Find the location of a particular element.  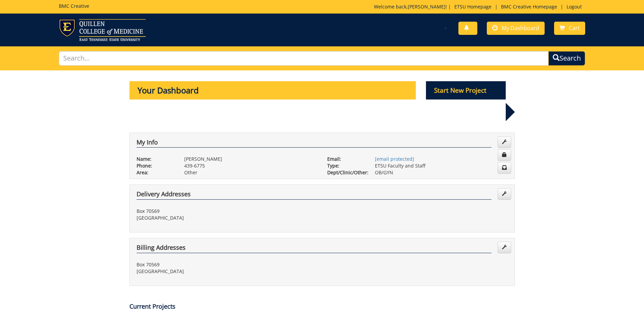

p: OB/GYN is located at coordinates (441, 173).